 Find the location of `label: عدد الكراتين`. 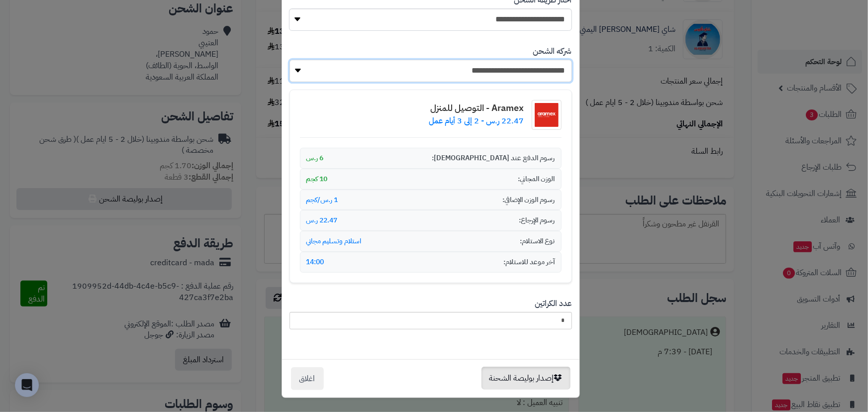

label: عدد الكراتين is located at coordinates (554, 303).